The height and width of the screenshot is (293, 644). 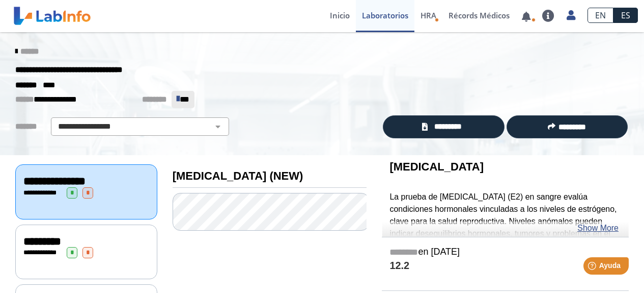 What do you see at coordinates (428, 15) in the screenshot?
I see `span: HRA` at bounding box center [428, 15].